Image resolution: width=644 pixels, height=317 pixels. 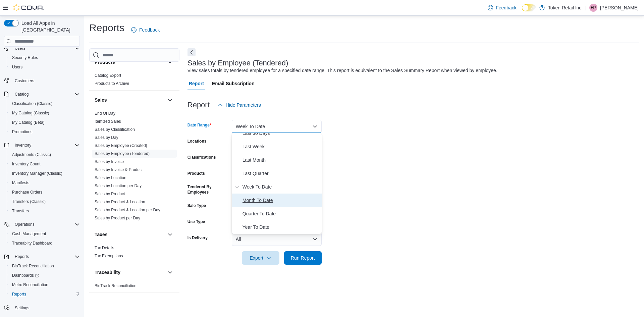 I want to click on button: Inventory Manager (Classic), so click(x=45, y=173).